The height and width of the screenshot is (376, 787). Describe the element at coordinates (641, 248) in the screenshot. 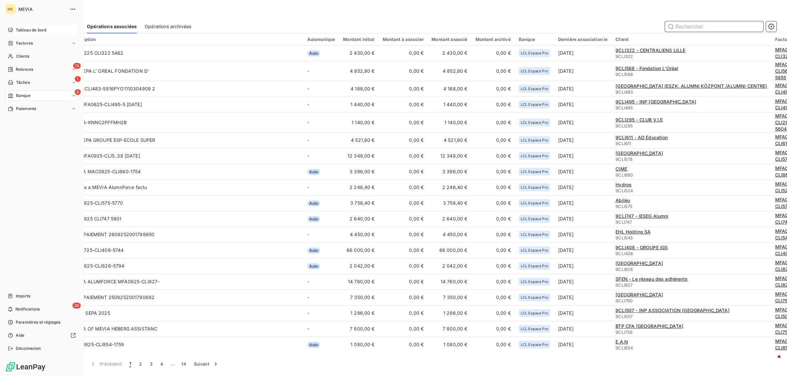

I see `span: 9CLI408 - GROUPE IGS` at that location.